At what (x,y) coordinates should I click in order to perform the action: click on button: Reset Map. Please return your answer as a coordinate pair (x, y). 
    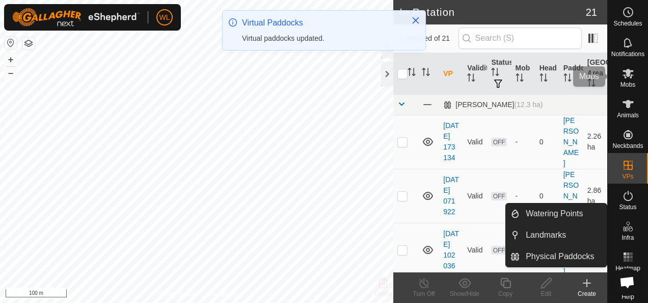
    Looking at the image, I should click on (11, 43).